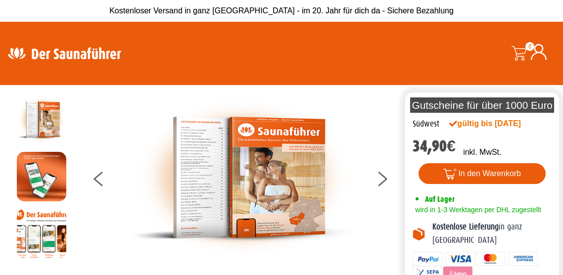 This screenshot has height=275, width=563. I want to click on img: Anleitung7tn, so click(42, 234).